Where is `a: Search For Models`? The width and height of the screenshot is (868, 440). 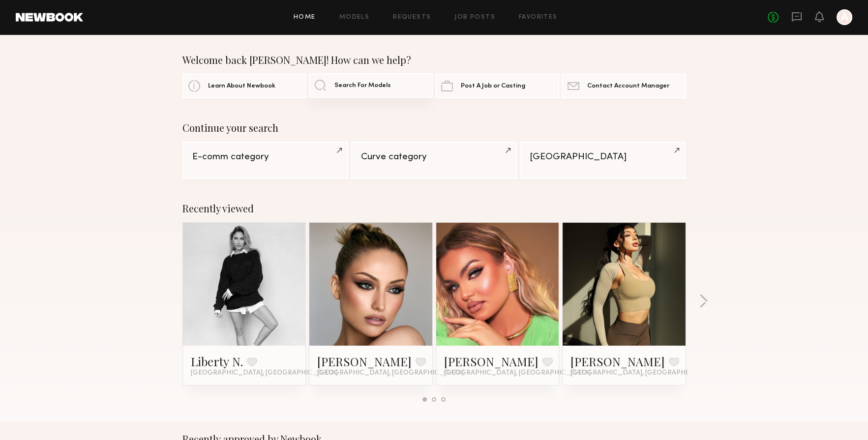 a: Search For Models is located at coordinates (371, 86).